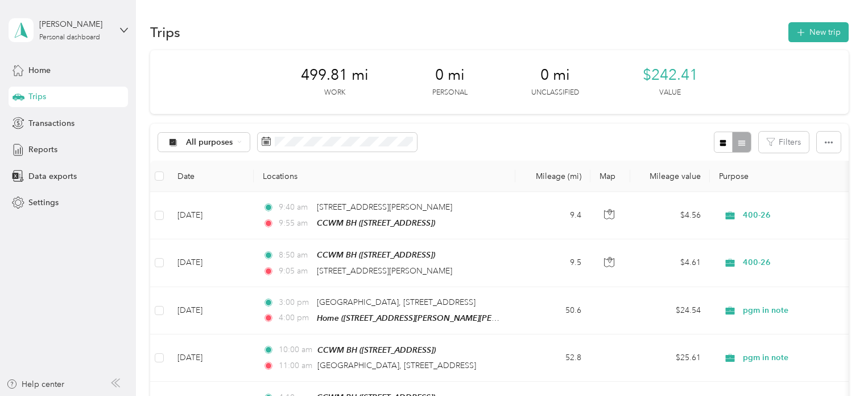 The height and width of the screenshot is (396, 868). Describe the element at coordinates (783, 142) in the screenshot. I see `button: Filters` at that location.